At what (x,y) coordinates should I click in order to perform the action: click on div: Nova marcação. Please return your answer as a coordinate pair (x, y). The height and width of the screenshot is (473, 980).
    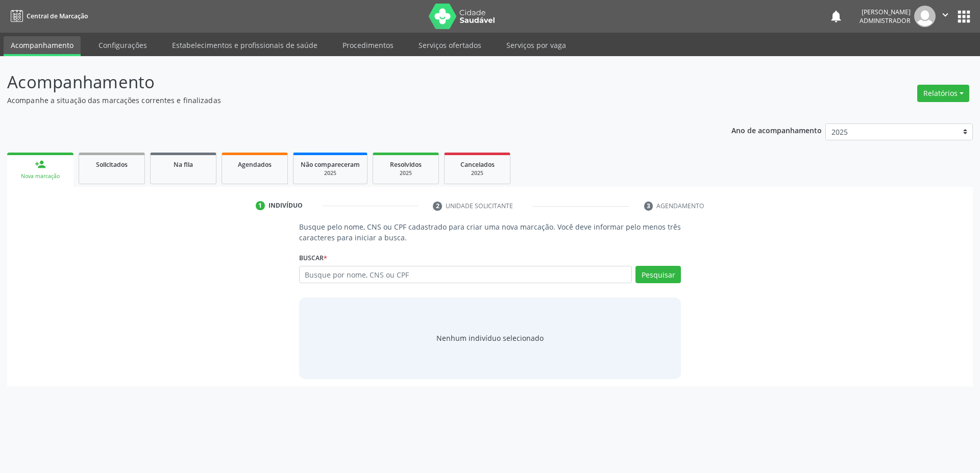
    Looking at the image, I should click on (41, 176).